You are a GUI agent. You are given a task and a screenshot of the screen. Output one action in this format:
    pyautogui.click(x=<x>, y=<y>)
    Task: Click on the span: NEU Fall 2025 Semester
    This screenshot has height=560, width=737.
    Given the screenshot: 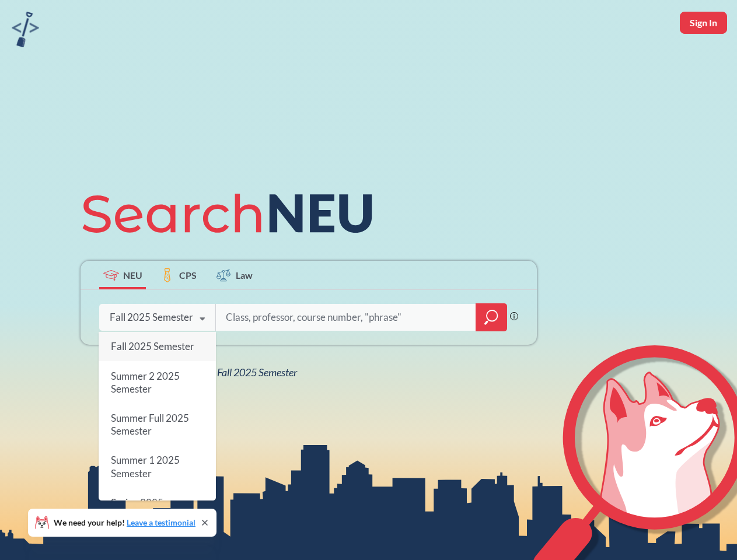 What is the action you would take?
    pyautogui.click(x=246, y=372)
    